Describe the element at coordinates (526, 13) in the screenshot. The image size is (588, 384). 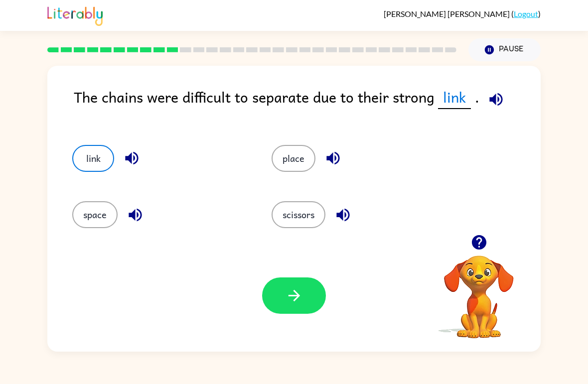
I see `a: Logout` at that location.